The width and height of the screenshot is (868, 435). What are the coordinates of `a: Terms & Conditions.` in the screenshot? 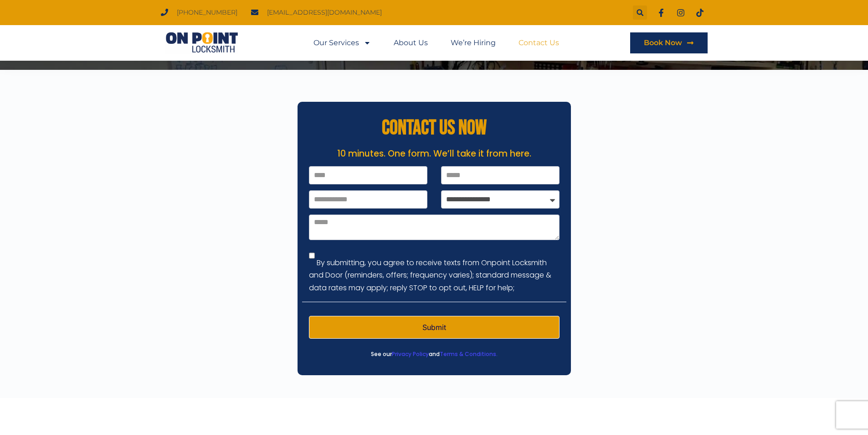 It's located at (469, 354).